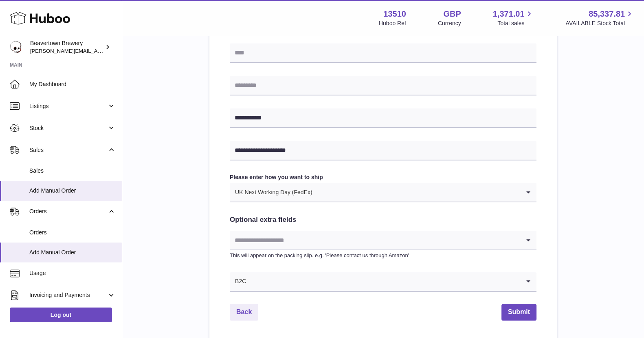 The width and height of the screenshot is (644, 338). What do you see at coordinates (61, 316) in the screenshot?
I see `a: Log out` at bounding box center [61, 316].